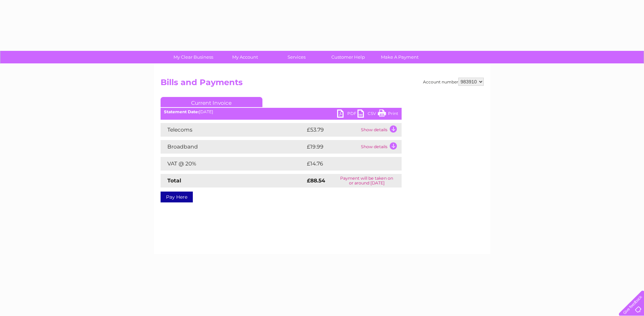  Describe the element at coordinates (177, 197) in the screenshot. I see `a: Pay Here` at that location.